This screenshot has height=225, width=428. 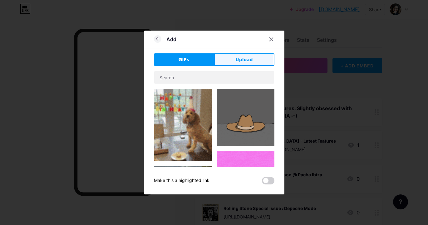 What do you see at coordinates (244, 60) in the screenshot?
I see `span: Upload` at bounding box center [244, 60].